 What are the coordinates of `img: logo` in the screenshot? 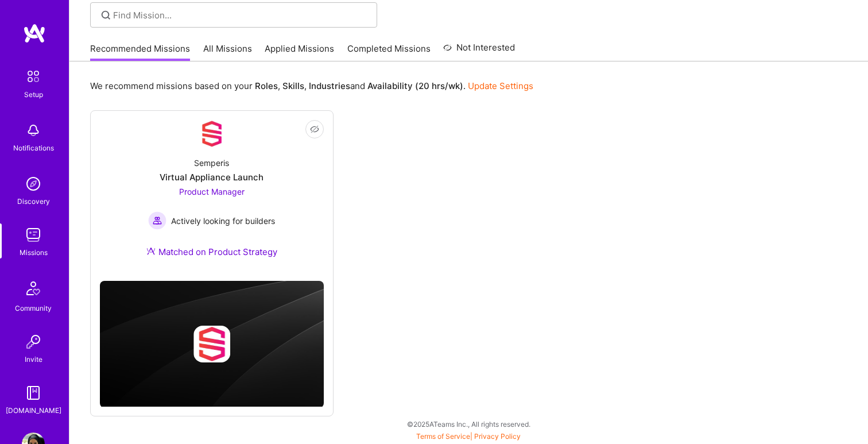 It's located at (34, 33).